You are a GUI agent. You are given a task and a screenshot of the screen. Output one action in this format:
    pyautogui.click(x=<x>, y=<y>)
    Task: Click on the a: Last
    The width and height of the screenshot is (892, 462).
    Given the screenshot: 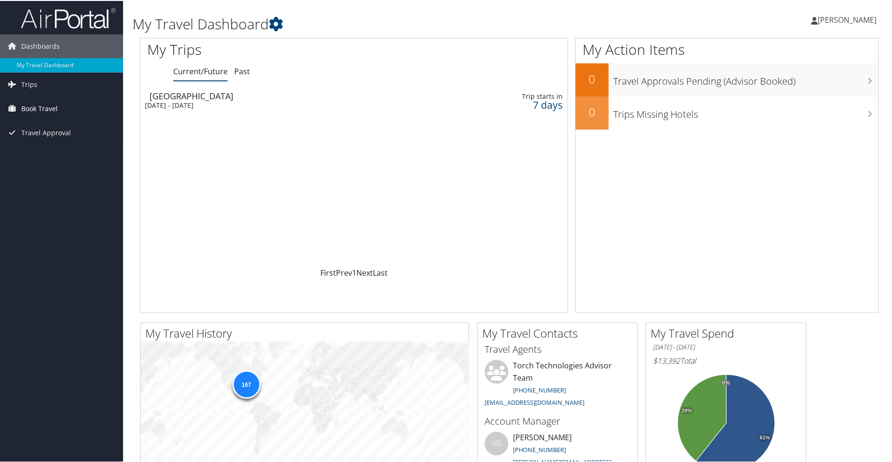 What is the action you would take?
    pyautogui.click(x=379, y=272)
    